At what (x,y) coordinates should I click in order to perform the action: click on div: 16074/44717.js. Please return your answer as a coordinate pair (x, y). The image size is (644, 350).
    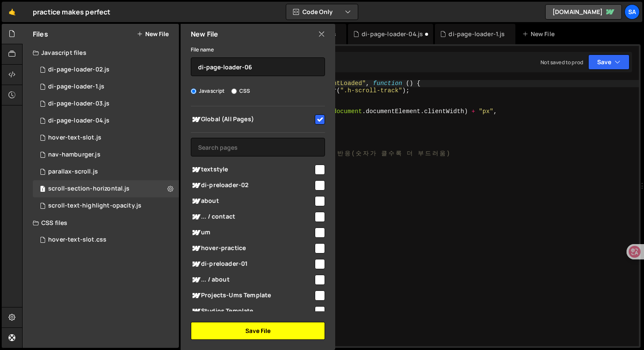
    Looking at the image, I should click on (106, 206).